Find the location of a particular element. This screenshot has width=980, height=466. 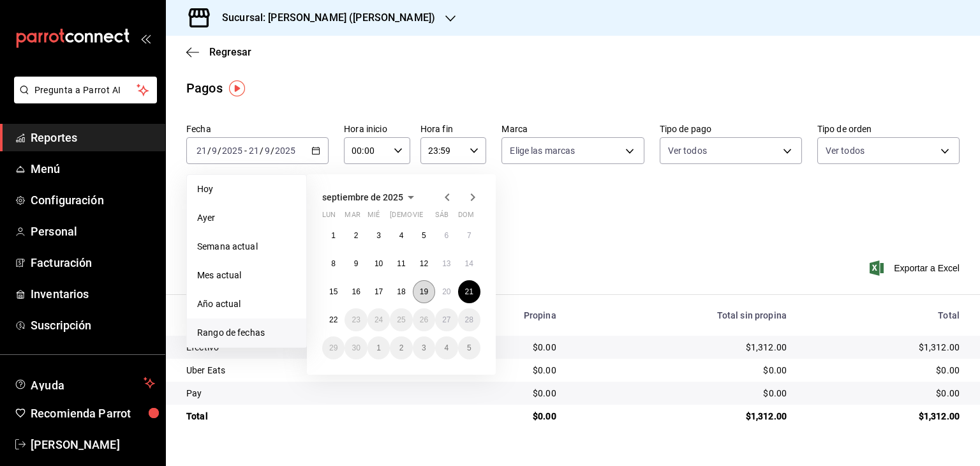

button: 23 de septiembre de 2025 is located at coordinates (356, 320).